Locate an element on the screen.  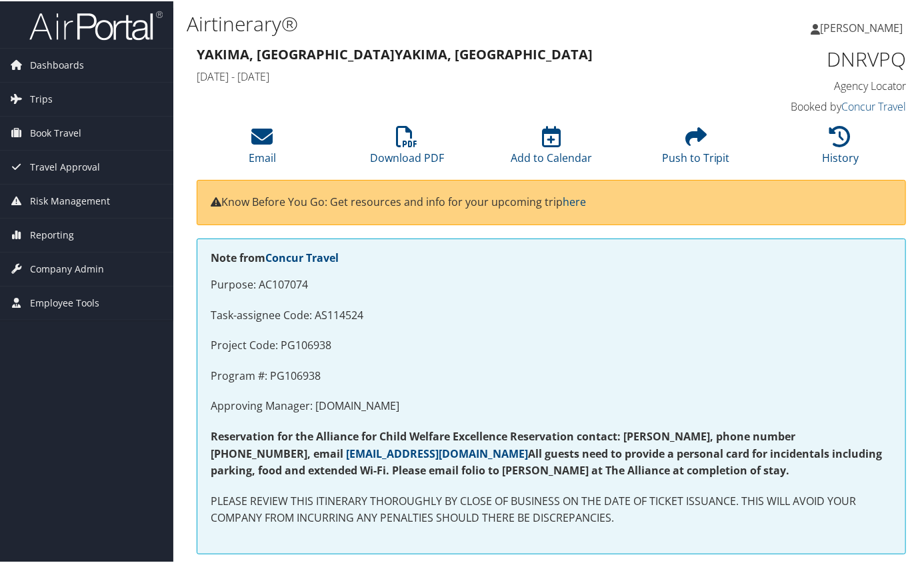
strong: All guests need to provide a personal card for incidentals including parking, food and extended W... is located at coordinates (546, 461).